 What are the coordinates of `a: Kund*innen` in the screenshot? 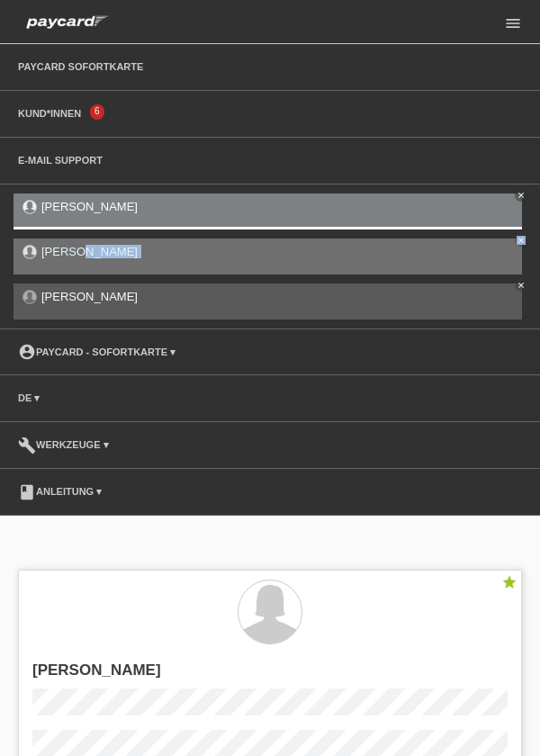 It's located at (49, 114).